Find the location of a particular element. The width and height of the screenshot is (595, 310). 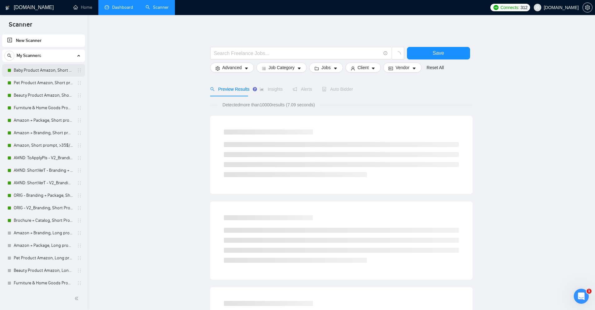

a: homeHome is located at coordinates (83, 7).